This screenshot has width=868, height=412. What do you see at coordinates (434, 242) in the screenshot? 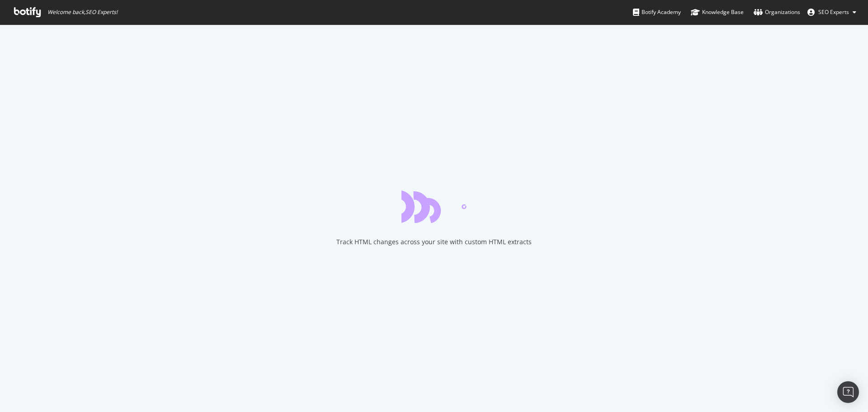
I see `div: Track HTML changes across your site with custom HTML extracts` at bounding box center [434, 242].